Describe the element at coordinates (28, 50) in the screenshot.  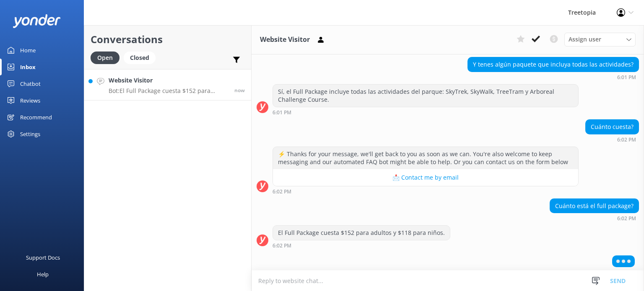
I see `div: Home` at that location.